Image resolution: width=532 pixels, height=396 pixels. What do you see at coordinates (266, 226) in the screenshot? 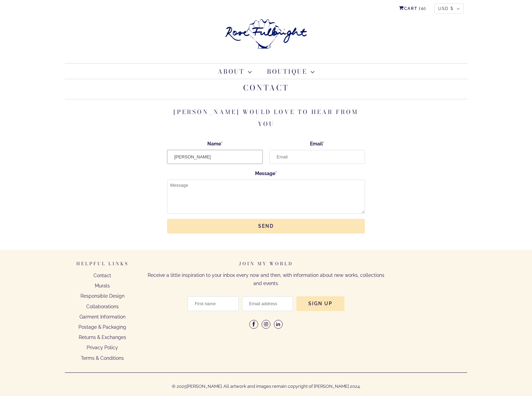
I see `input: Send` at bounding box center [266, 226].